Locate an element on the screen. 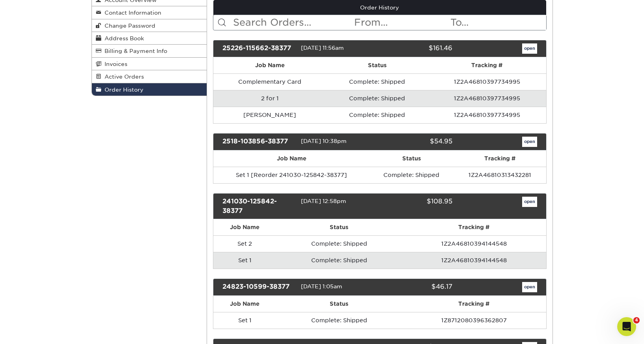 This screenshot has width=644, height=344. span: Address Book is located at coordinates (123, 38).